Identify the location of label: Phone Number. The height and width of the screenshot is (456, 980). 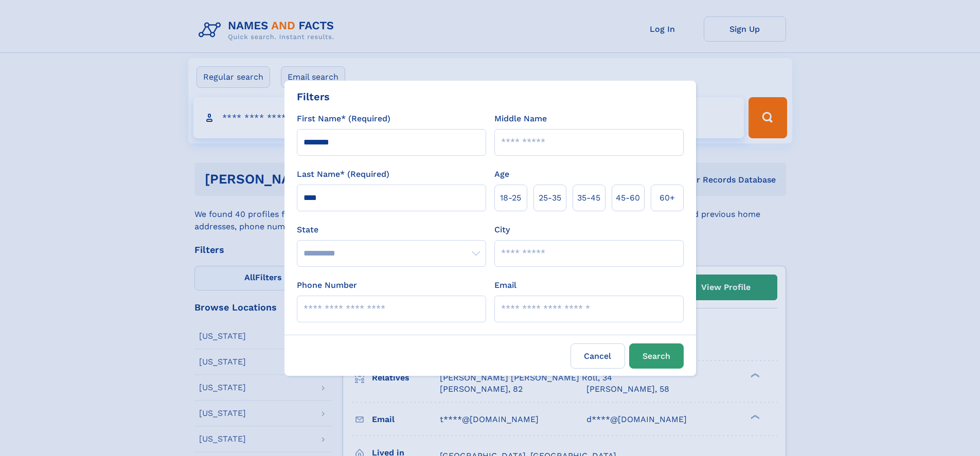
(327, 285).